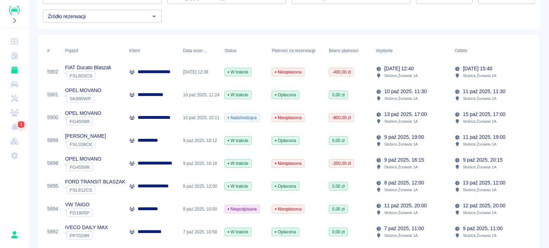 The height and width of the screenshot is (248, 549). Describe the element at coordinates (200, 95) in the screenshot. I see `div: 10 paź 2025, 11:24` at that location.